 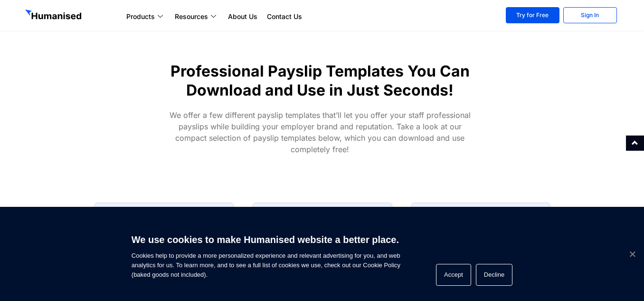 I want to click on a: Sign In, so click(x=590, y=15).